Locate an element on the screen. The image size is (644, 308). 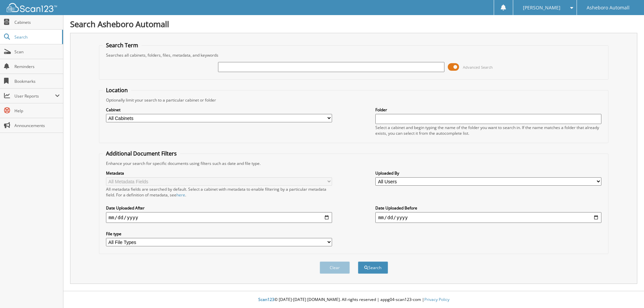
label: Folder is located at coordinates (489, 110).